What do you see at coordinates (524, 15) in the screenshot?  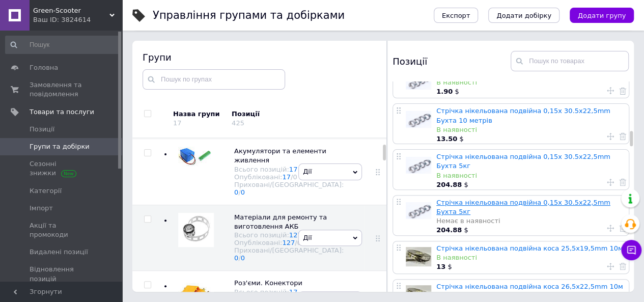 I see `span: Додати добірку` at bounding box center [524, 15].